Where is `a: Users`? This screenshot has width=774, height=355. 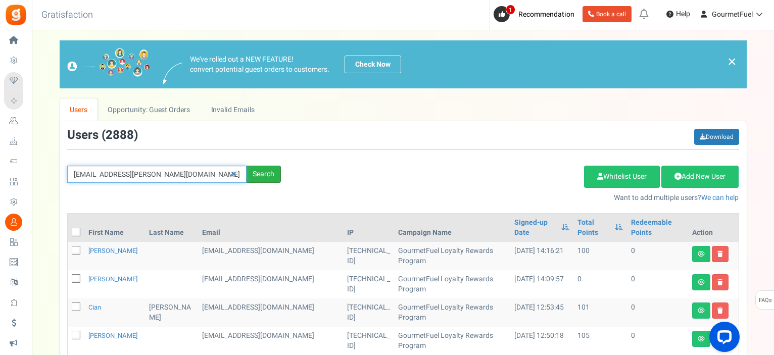
a: Users is located at coordinates (79, 110).